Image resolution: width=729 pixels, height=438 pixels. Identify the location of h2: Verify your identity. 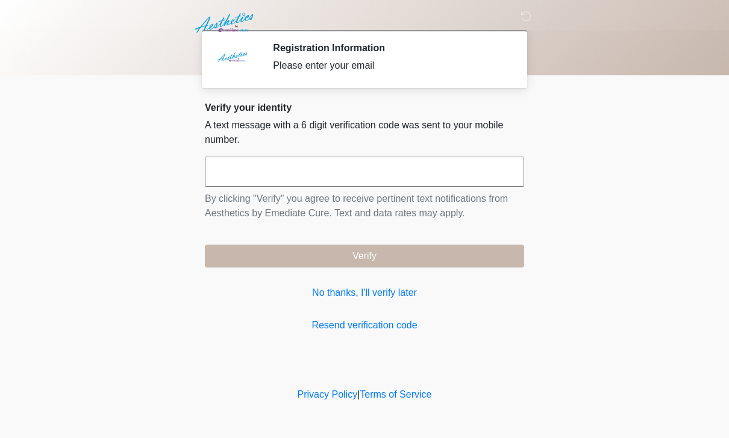
(364, 107).